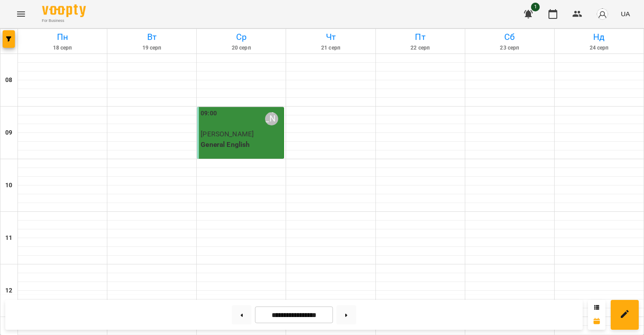 Image resolution: width=644 pixels, height=335 pixels. I want to click on h6: Ср, so click(241, 37).